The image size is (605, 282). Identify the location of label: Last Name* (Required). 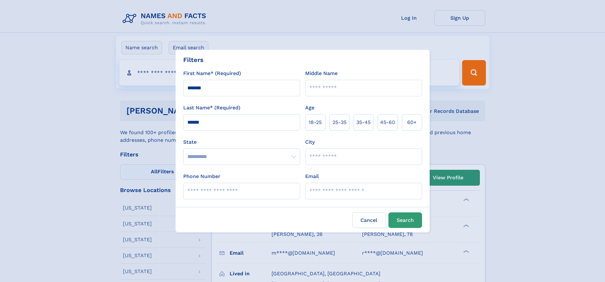
(212, 108).